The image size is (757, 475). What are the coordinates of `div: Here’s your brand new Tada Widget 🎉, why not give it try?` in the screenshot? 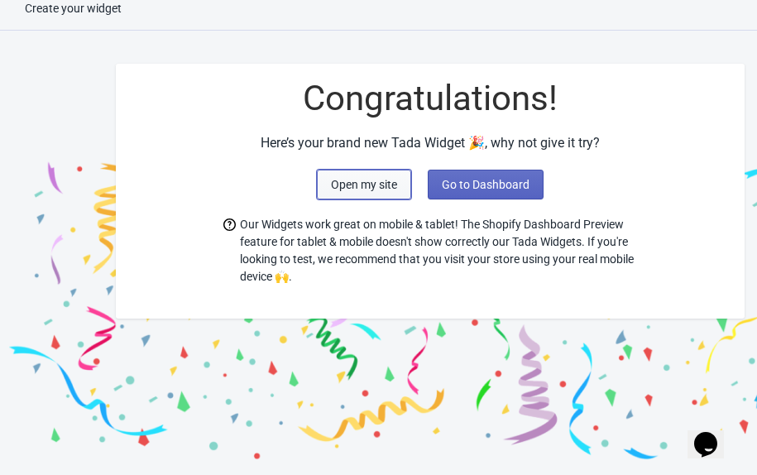 It's located at (430, 143).